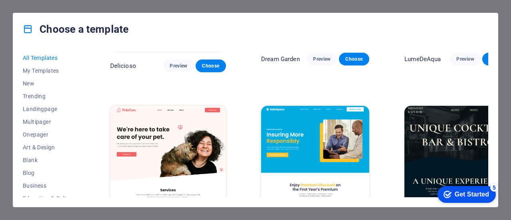  Describe the element at coordinates (280, 59) in the screenshot. I see `p: Dream Garden` at that location.